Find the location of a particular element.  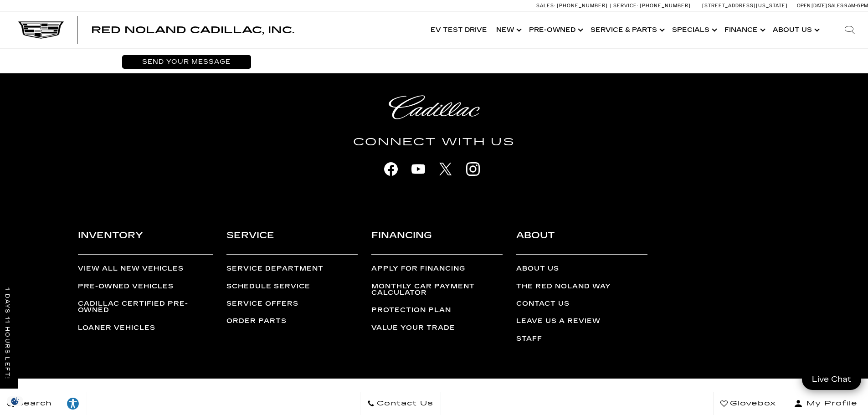

span: 9 AM-6 PM is located at coordinates (856, 6).